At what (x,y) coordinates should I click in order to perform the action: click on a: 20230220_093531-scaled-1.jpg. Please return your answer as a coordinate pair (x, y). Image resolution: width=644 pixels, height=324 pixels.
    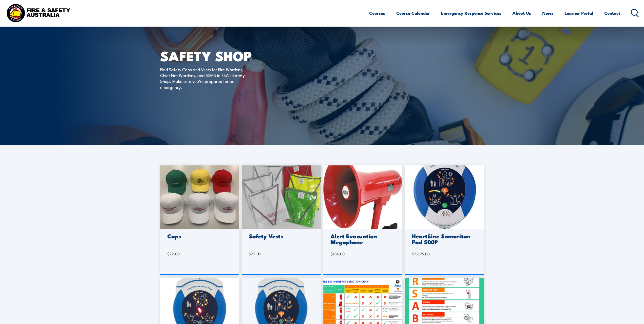
    Looking at the image, I should click on (281, 197).